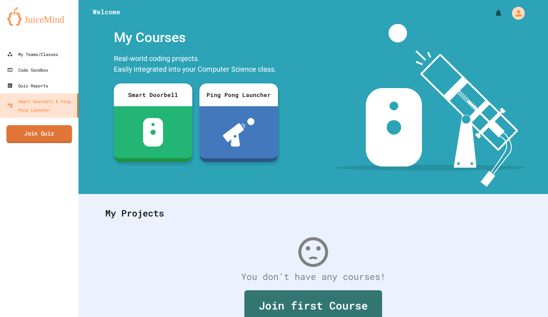  What do you see at coordinates (39, 134) in the screenshot?
I see `a: Join Quiz` at bounding box center [39, 134].